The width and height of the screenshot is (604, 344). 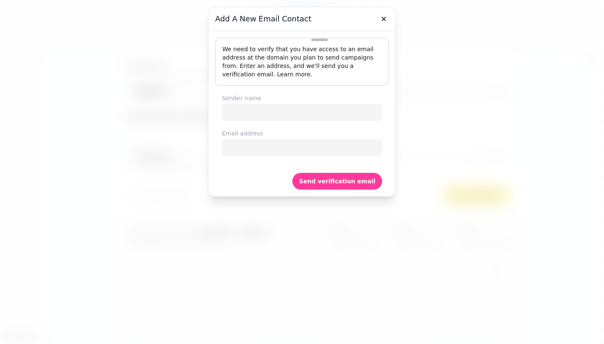 I want to click on span: Send verification email, so click(x=337, y=181).